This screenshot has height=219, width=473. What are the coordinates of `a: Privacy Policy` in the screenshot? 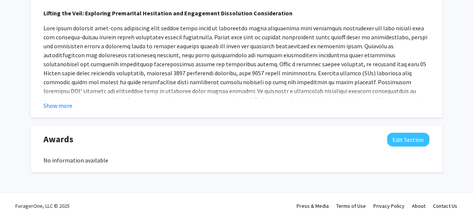 It's located at (389, 207).